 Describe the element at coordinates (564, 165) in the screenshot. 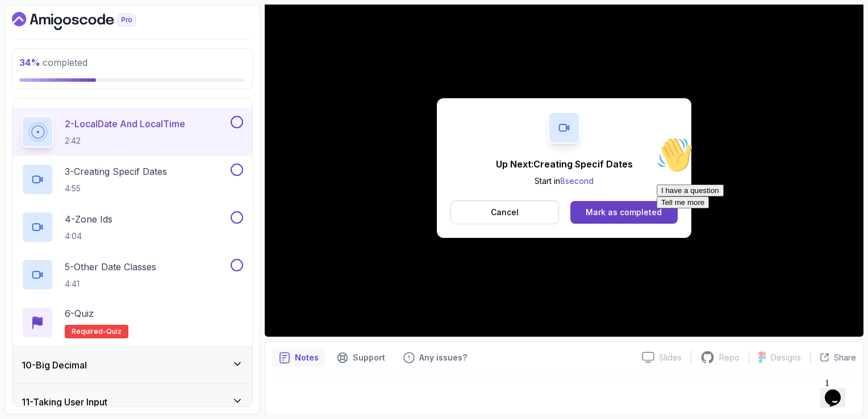

I see `p: Up Next: Creating Specif Dates` at that location.